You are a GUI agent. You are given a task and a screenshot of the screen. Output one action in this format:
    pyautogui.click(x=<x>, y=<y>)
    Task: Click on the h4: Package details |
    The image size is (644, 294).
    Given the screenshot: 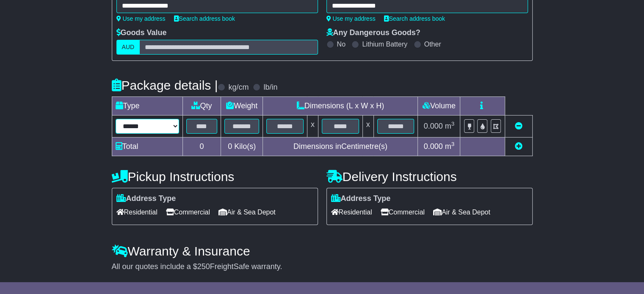 What is the action you would take?
    pyautogui.click(x=165, y=85)
    